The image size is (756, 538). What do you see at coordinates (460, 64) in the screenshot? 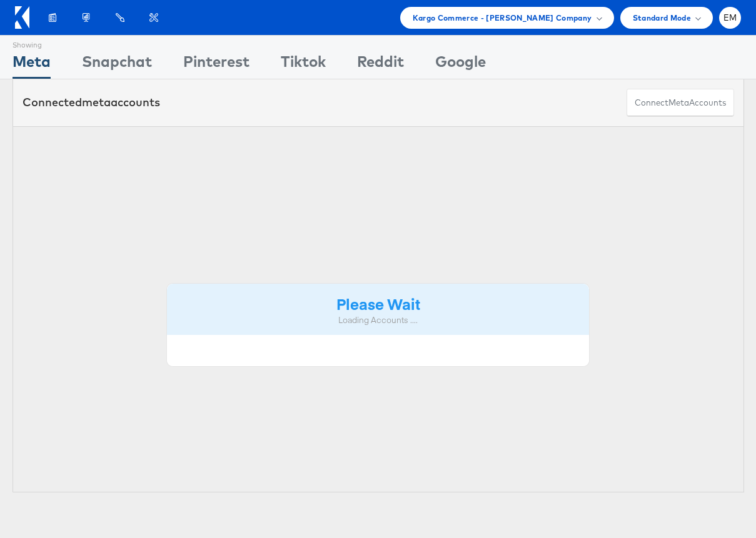
I see `div: Google` at bounding box center [460, 64].